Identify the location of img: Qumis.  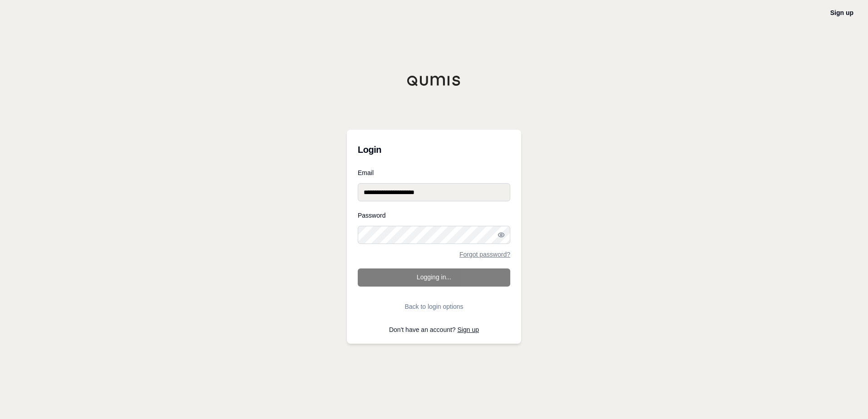
(434, 81).